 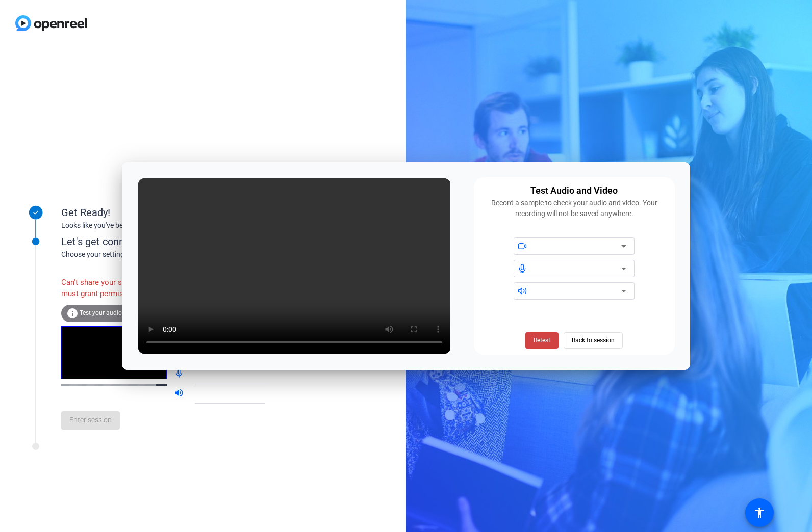 What do you see at coordinates (180, 375) in the screenshot?
I see `mat-icon: mic_none` at bounding box center [180, 375].